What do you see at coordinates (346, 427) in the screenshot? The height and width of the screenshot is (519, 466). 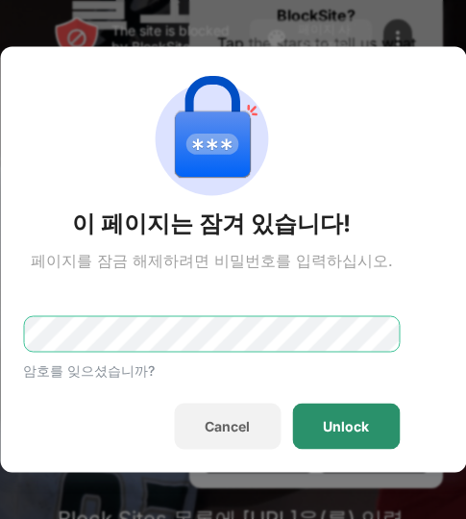 I see `div: Unlock` at bounding box center [346, 427].